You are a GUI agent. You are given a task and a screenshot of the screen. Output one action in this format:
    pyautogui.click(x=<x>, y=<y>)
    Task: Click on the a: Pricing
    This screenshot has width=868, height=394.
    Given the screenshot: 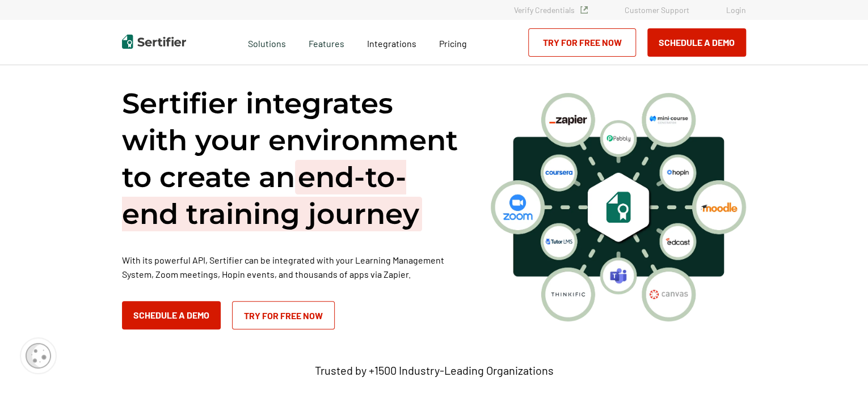 What is the action you would take?
    pyautogui.click(x=453, y=42)
    